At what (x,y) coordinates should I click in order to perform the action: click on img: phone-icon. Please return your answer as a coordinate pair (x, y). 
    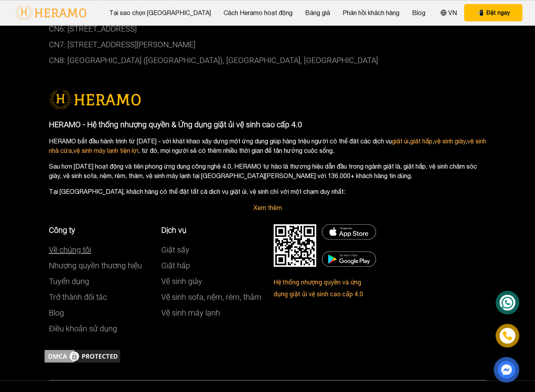
    Looking at the image, I should click on (508, 335).